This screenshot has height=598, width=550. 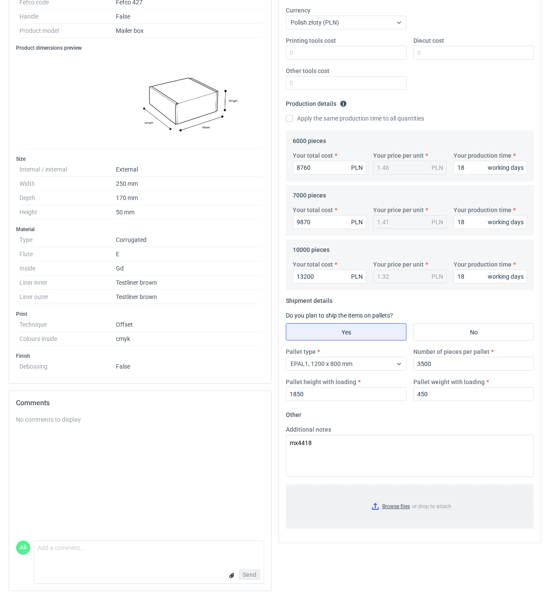 I want to click on label: Yes, so click(x=346, y=332).